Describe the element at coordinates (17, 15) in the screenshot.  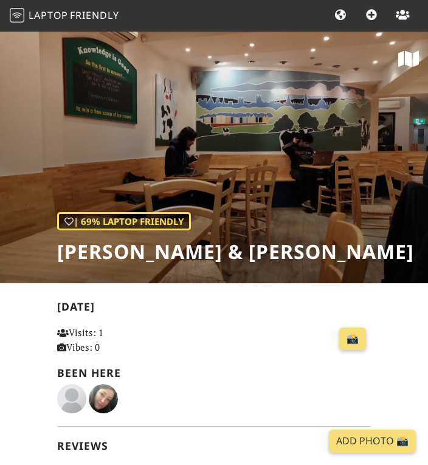
I see `img: LaptopFriendly` at that location.